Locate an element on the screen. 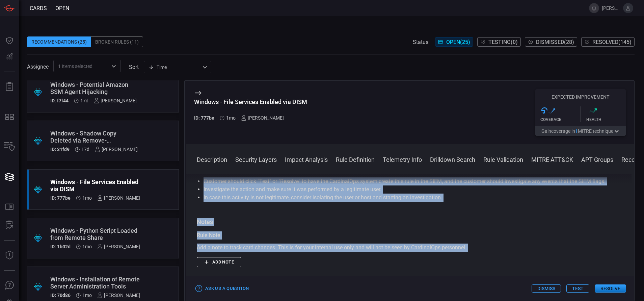 The image size is (644, 301). div: Windows - Installation of Remote Server Administration Tools is located at coordinates (95, 283).